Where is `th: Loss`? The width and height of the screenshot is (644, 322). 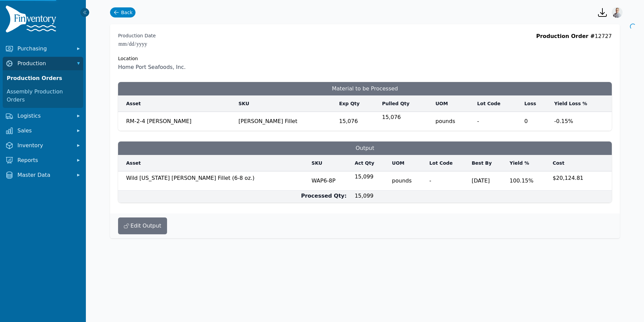 th: Loss is located at coordinates (535, 103).